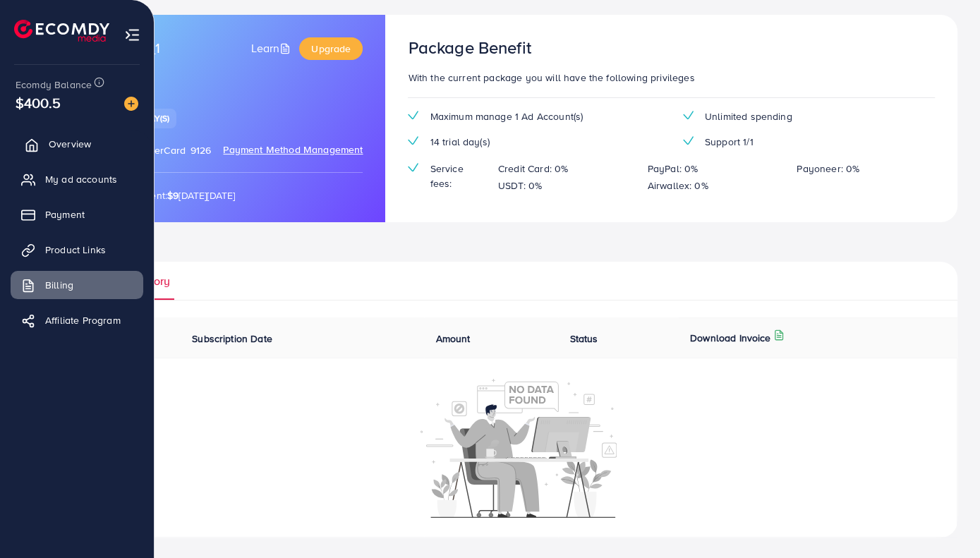 The image size is (980, 558). What do you see at coordinates (232, 339) in the screenshot?
I see `span: Subscription Date` at bounding box center [232, 339].